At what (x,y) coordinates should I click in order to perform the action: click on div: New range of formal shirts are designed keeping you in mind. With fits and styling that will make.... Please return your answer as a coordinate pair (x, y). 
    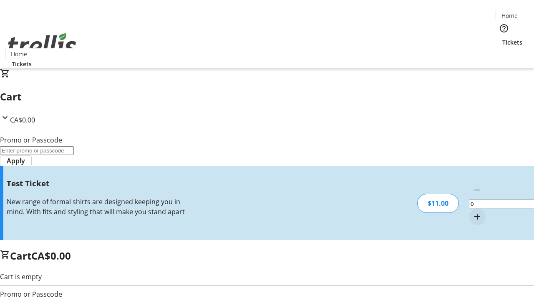
    Looking at the image, I should click on (98, 207).